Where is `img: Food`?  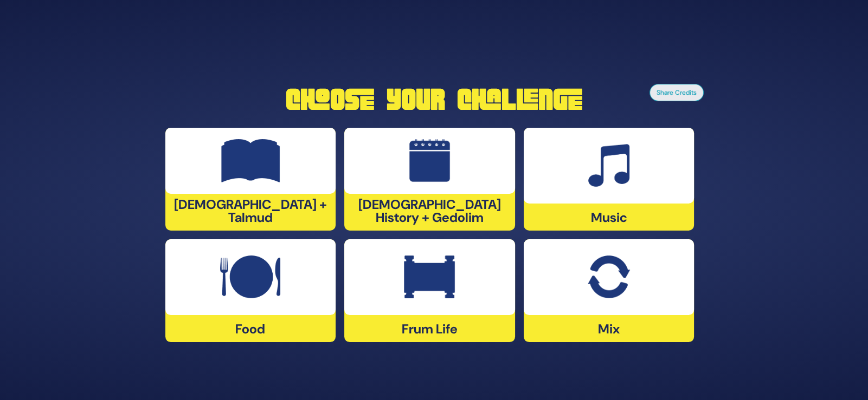
img: Food is located at coordinates (250, 277).